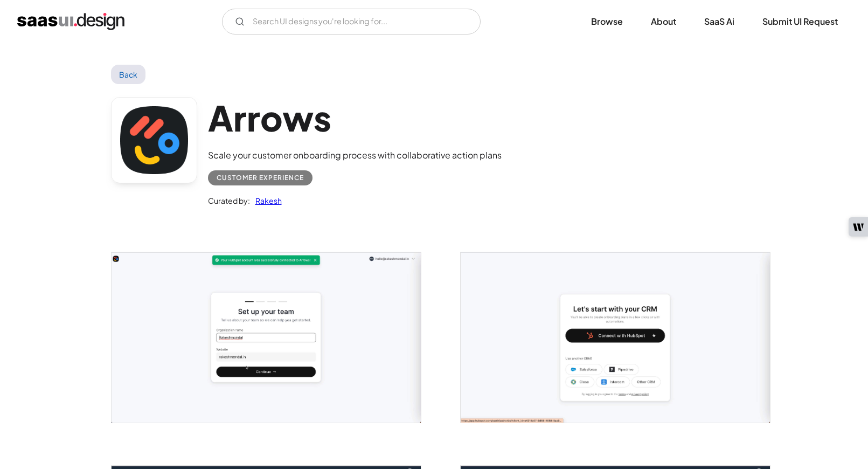 The height and width of the screenshot is (469, 868). What do you see at coordinates (800, 21) in the screenshot?
I see `a: Submit UI Request` at bounding box center [800, 21].